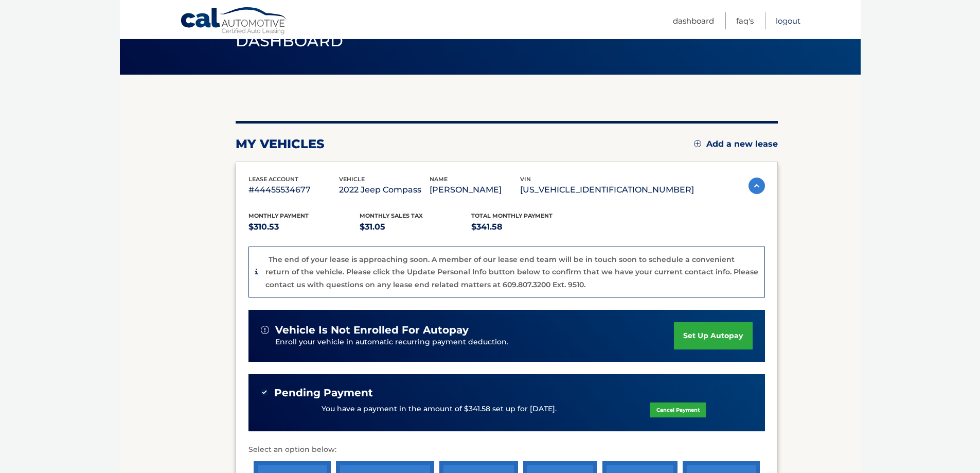  What do you see at coordinates (294, 190) in the screenshot?
I see `p: #44455534677` at bounding box center [294, 190].